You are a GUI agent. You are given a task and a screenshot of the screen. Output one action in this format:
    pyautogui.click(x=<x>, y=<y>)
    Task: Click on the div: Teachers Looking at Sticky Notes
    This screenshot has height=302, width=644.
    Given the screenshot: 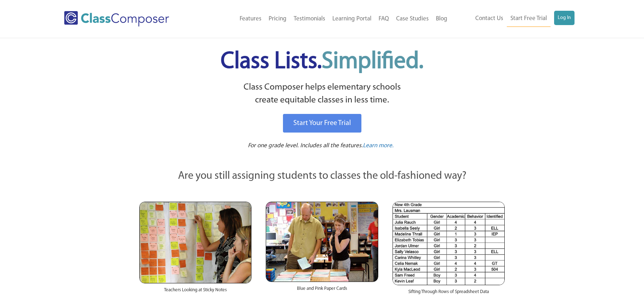 What is the action you would take?
    pyautogui.click(x=195, y=292)
    